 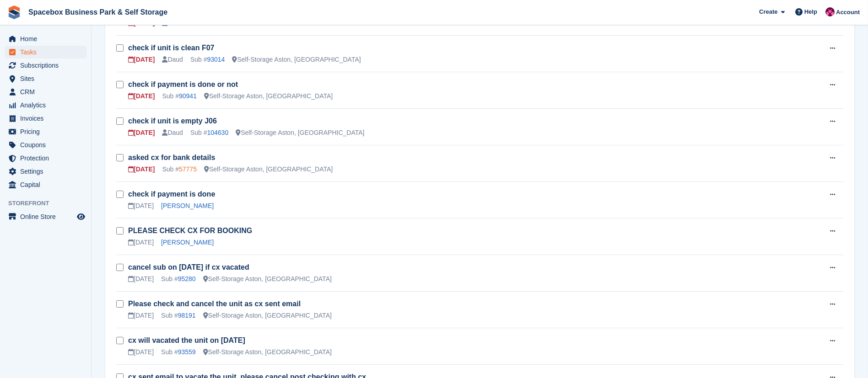 What do you see at coordinates (190, 230) in the screenshot?
I see `a: PLEASE CHECK CX FOR BOOKING` at bounding box center [190, 230].